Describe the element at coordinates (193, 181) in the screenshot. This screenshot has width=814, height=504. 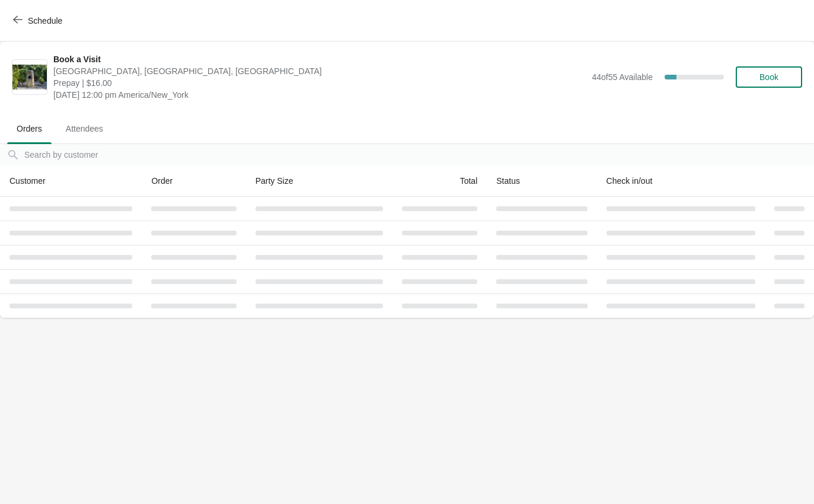
I see `th: Order` at that location.